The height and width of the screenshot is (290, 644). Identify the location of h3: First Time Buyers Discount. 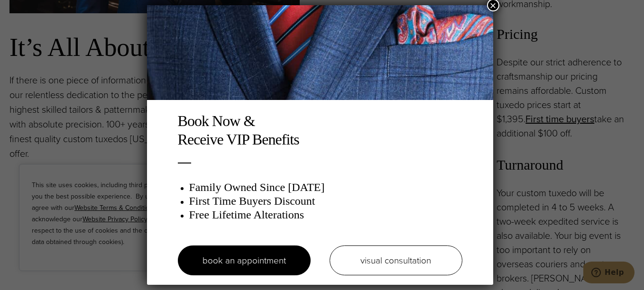
(326, 201).